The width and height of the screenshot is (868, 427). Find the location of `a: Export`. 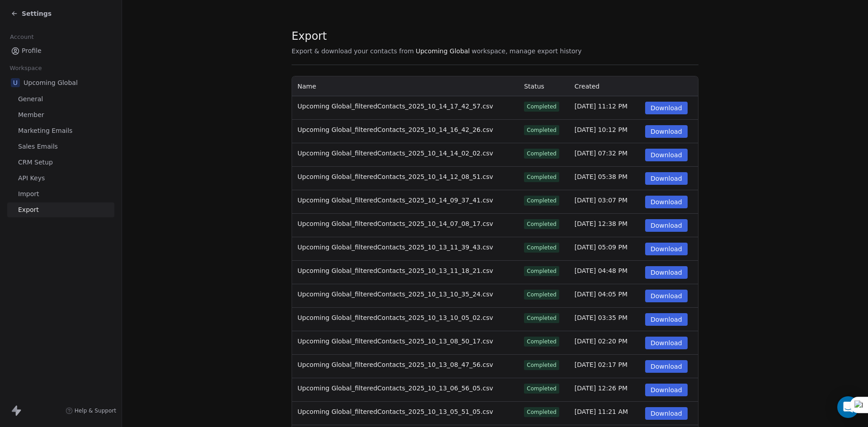

a: Export is located at coordinates (60, 210).